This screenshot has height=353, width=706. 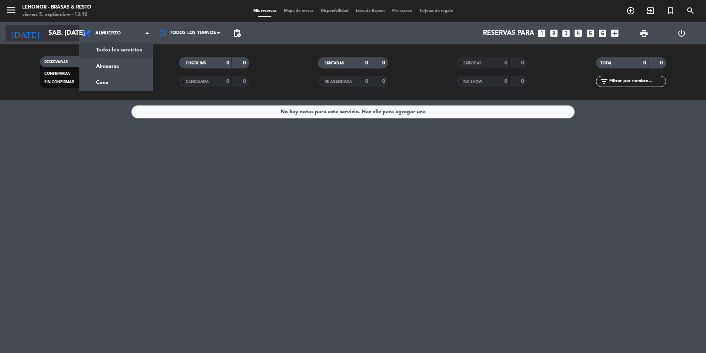 What do you see at coordinates (682, 33) in the screenshot?
I see `div: LOG OUT` at bounding box center [682, 33].